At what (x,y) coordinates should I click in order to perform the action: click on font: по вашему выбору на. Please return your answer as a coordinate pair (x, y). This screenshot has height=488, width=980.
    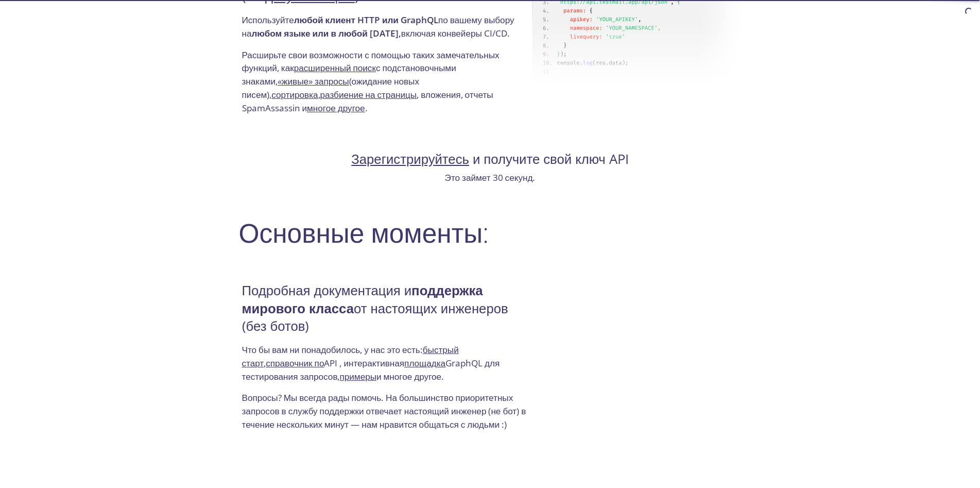
    Looking at the image, I should click on (378, 26).